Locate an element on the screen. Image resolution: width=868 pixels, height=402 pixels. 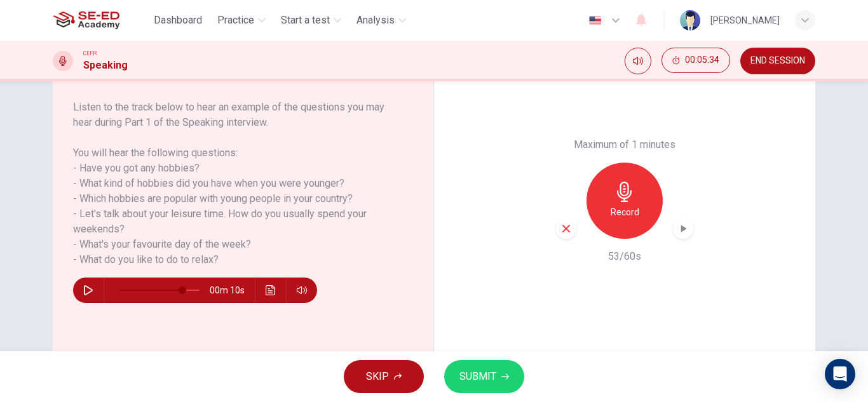
button: Start a test is located at coordinates (311, 21).